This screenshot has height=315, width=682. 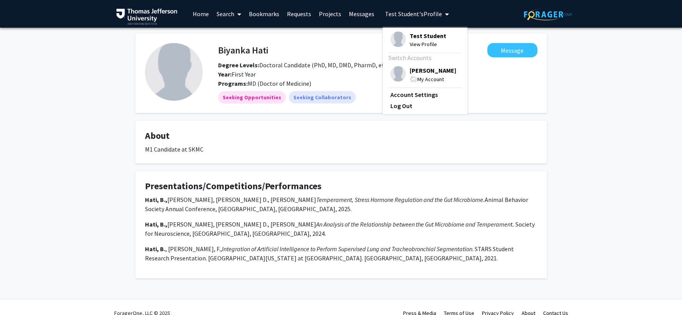 What do you see at coordinates (347, 249) in the screenshot?
I see `em: Integration of Artificial Intelligence to Perform Supervised Lung and Tracheobronchial Segmentation` at bounding box center [347, 249].